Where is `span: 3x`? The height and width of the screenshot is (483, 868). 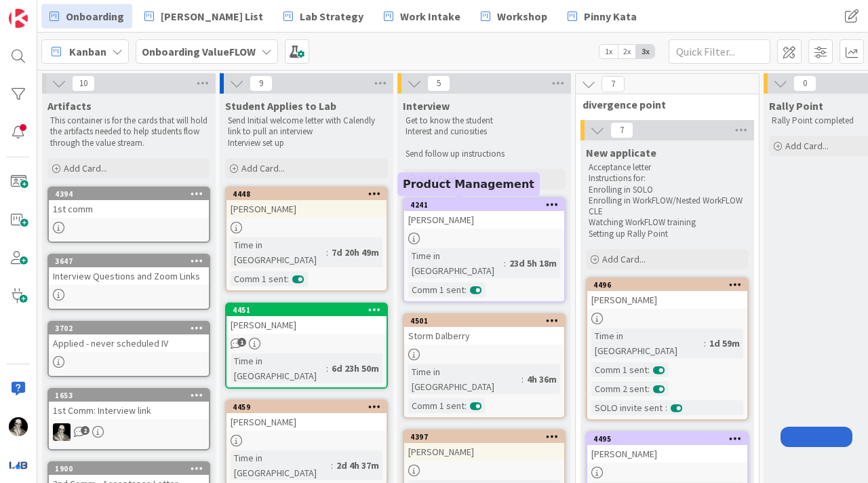 span: 3x is located at coordinates (645, 52).